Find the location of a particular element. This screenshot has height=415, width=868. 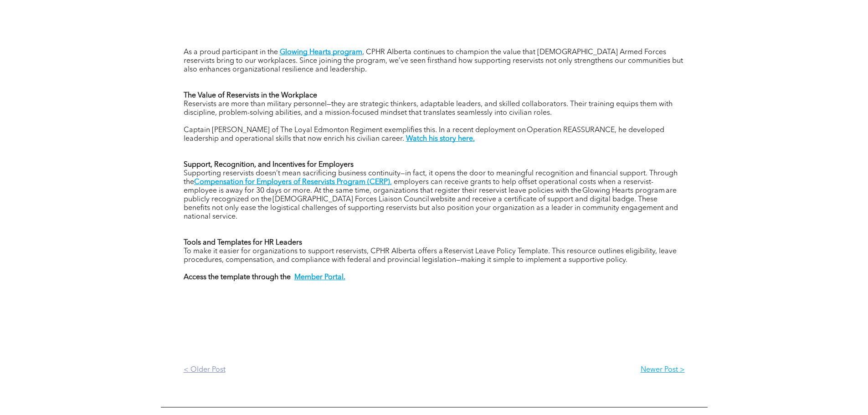

strong: Compensation for Employers of Reservists Program (CERP) is located at coordinates (292, 183).